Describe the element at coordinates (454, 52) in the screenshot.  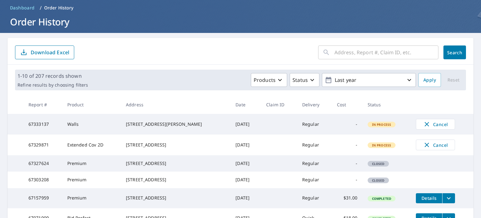
I see `span: Search` at that location.